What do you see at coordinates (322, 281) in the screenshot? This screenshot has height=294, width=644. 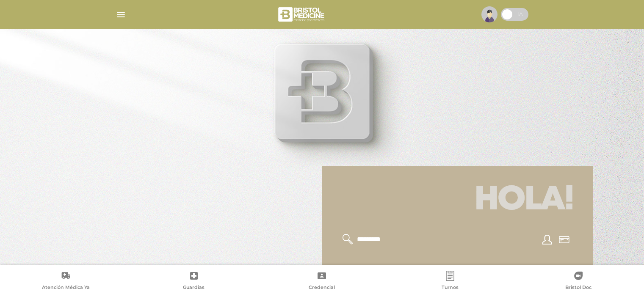 I see `a: Credencial` at bounding box center [322, 281].